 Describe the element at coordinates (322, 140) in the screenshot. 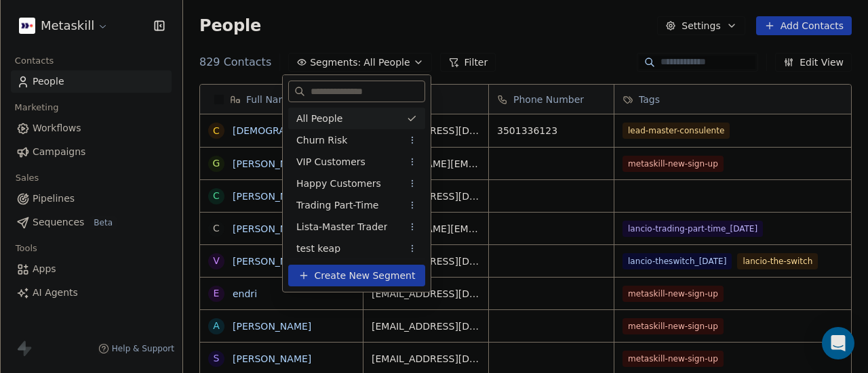

I see `span: Churn Risk` at that location.